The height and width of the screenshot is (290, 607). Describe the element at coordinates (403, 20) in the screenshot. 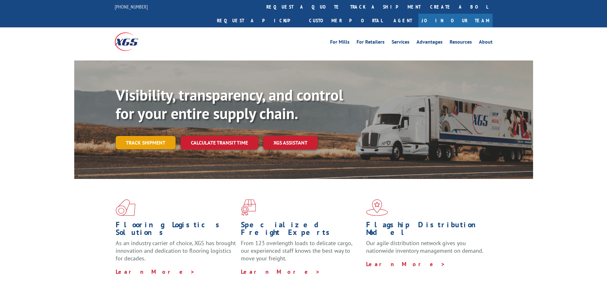

I see `a: Agent` at that location.